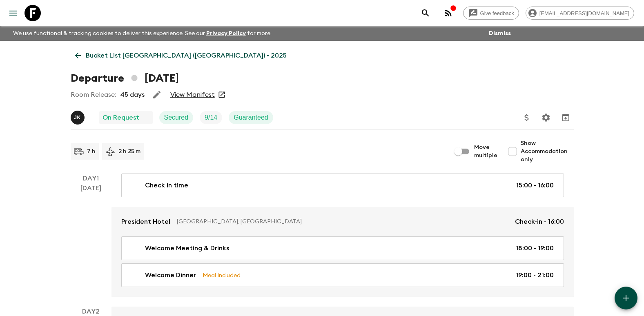  Describe the element at coordinates (546, 118) in the screenshot. I see `button: Settings` at that location.